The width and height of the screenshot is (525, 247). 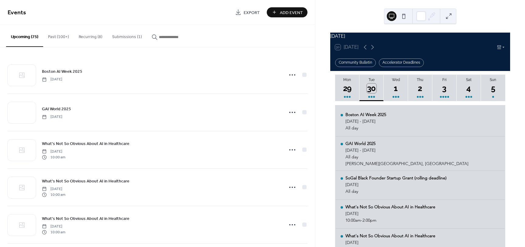 What do you see at coordinates (62, 71) in the screenshot?
I see `span: Boston AI Week 2025` at bounding box center [62, 71].